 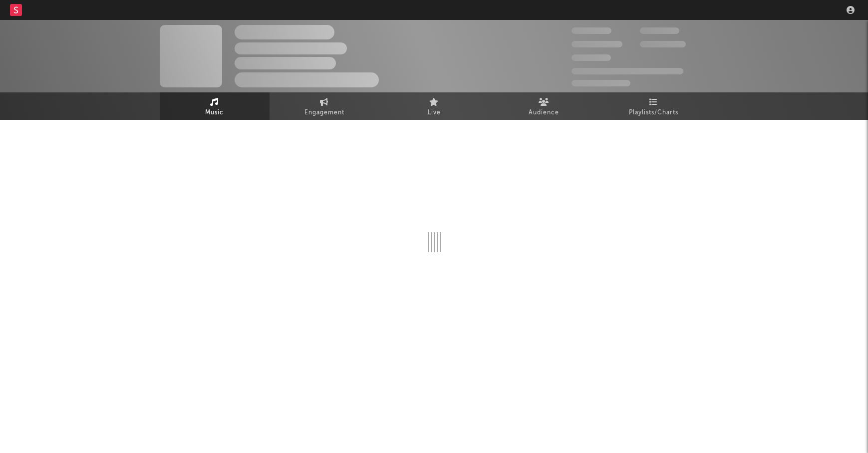 I want to click on span: Playlists/Charts, so click(x=653, y=113).